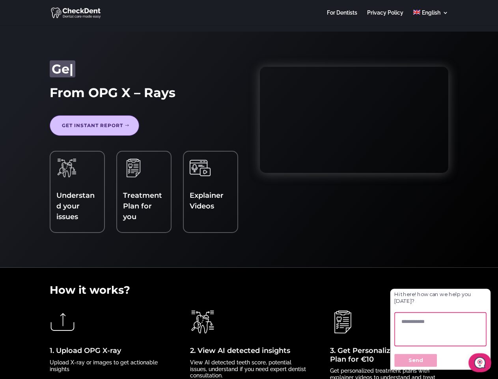  I want to click on button: Send, so click(38, 108).